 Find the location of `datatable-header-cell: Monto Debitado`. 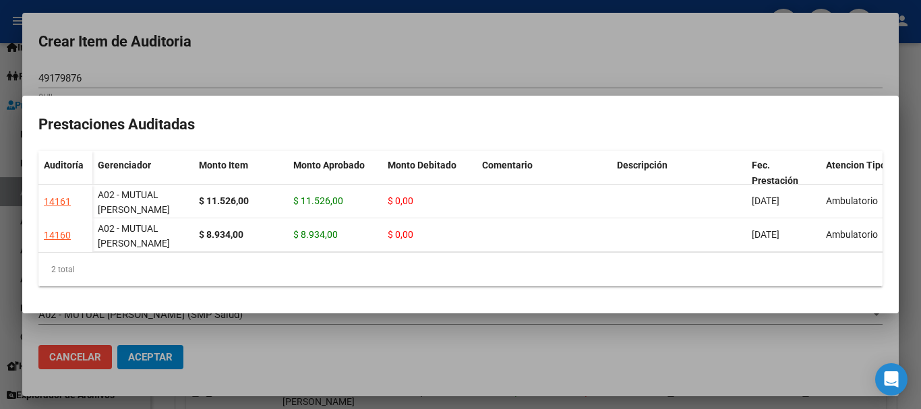

datatable-header-cell: Monto Debitado is located at coordinates (430, 179).